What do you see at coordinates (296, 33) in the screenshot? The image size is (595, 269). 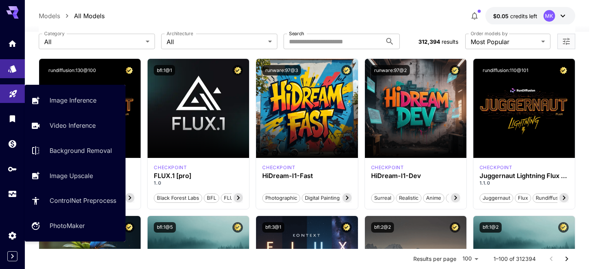 I see `label: Search` at bounding box center [296, 33].